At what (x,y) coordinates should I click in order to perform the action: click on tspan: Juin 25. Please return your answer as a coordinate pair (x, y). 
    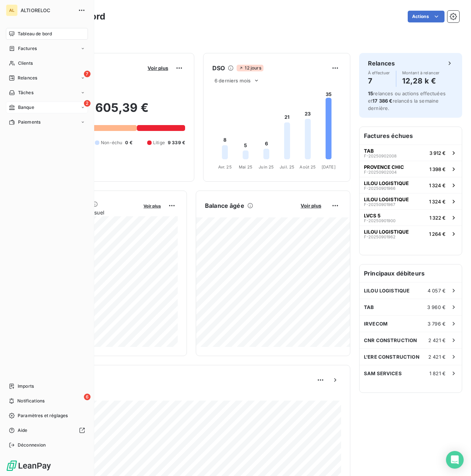
    Looking at the image, I should click on (266, 167).